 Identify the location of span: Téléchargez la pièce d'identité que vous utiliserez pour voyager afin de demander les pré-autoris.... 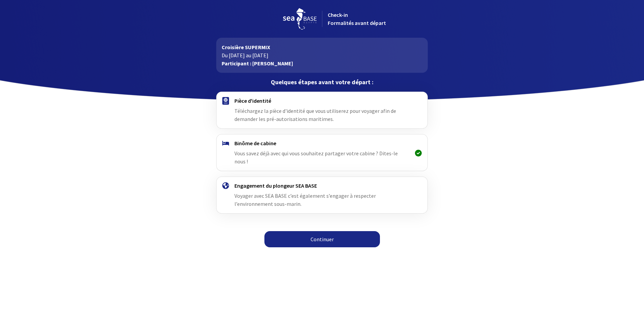
(315, 115).